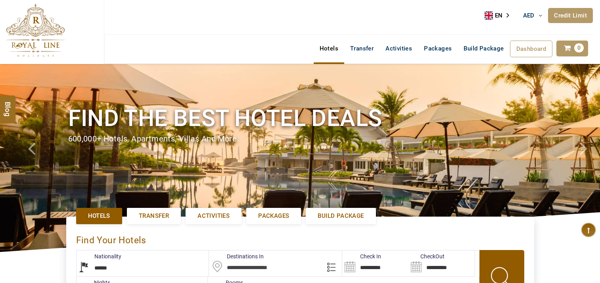 The height and width of the screenshot is (283, 600). Describe the element at coordinates (300, 238) in the screenshot. I see `div: Find Your Hotels` at that location.